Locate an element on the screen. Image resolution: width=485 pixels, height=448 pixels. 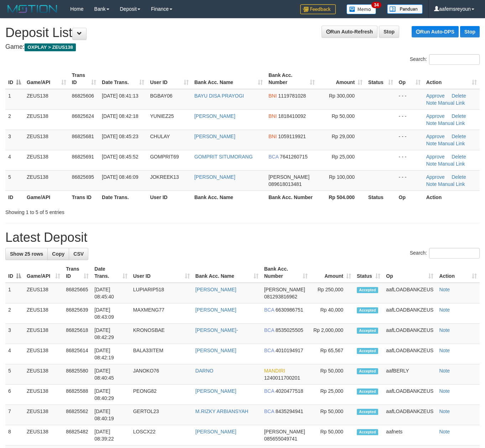
th: Trans ID: activate to sort column ascending is located at coordinates (84, 79).